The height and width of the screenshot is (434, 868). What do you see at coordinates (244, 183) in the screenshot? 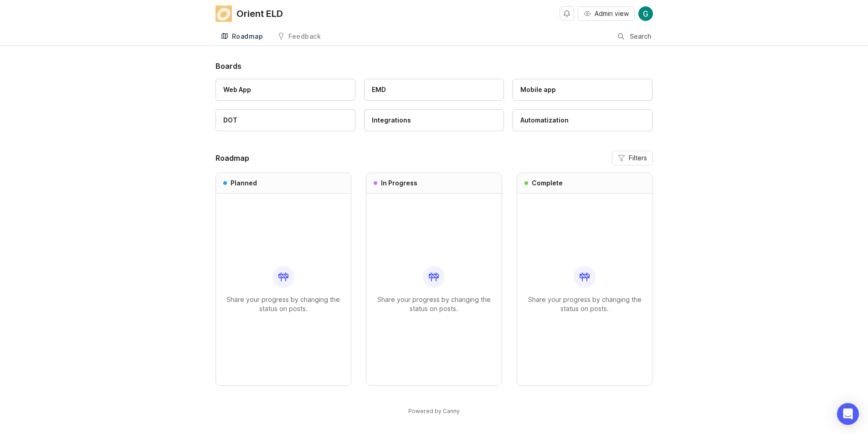
I see `h3: Planned` at bounding box center [244, 183].